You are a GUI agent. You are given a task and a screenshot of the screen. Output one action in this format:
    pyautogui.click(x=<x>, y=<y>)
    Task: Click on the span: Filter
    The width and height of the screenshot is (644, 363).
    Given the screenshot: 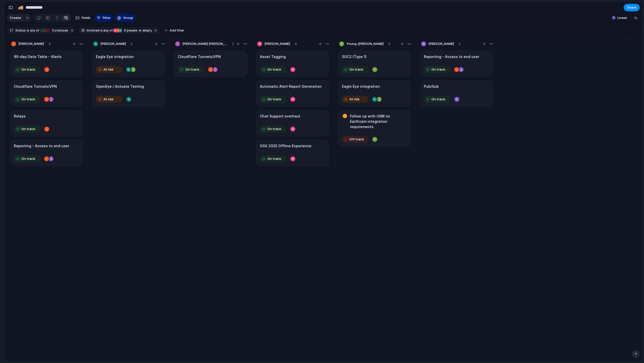 What is the action you would take?
    pyautogui.click(x=107, y=18)
    